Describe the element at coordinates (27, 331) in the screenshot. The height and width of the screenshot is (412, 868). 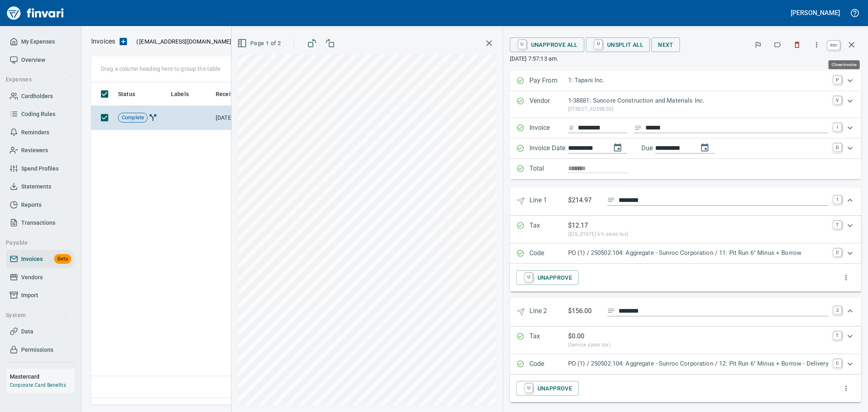
I see `span: Data` at that location.